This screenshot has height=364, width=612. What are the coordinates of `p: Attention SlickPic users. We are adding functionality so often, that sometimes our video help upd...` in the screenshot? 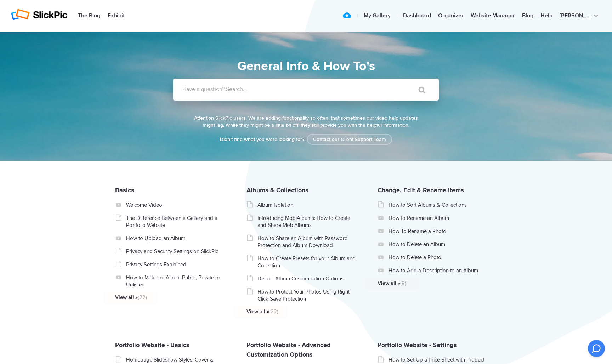 It's located at (306, 122).